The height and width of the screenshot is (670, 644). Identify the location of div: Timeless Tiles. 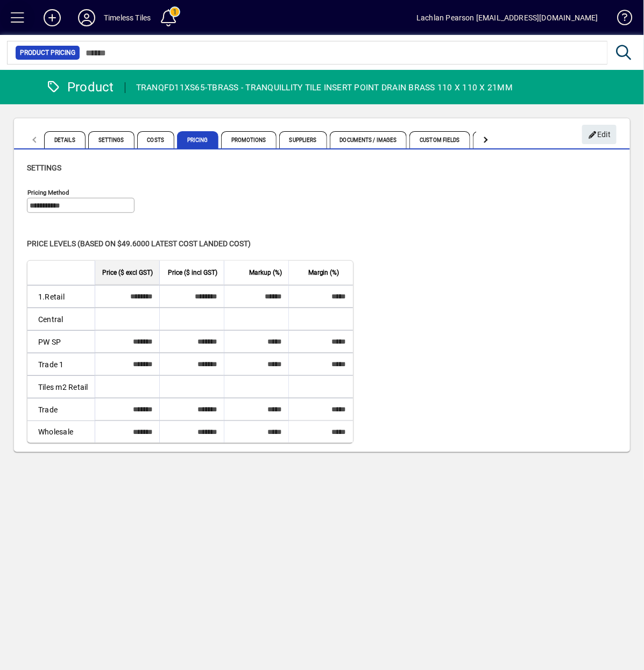
(127, 18).